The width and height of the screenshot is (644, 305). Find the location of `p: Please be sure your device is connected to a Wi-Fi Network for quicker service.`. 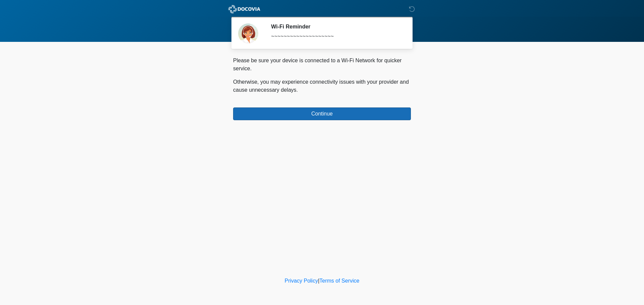

p: Please be sure your device is connected to a Wi-Fi Network for quicker service. is located at coordinates (322, 64).